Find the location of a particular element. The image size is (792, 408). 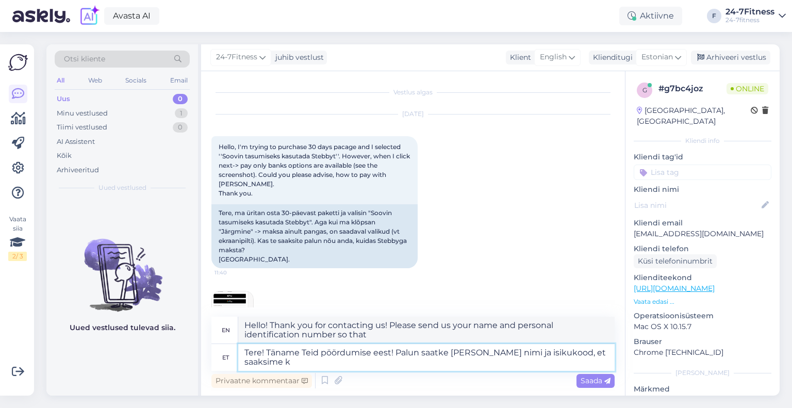

img: explore-ai is located at coordinates (89, 16).